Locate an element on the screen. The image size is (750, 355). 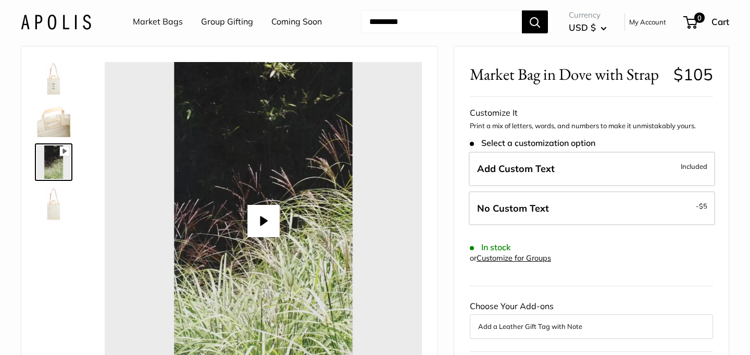
a: Group Gifting is located at coordinates (227, 22).